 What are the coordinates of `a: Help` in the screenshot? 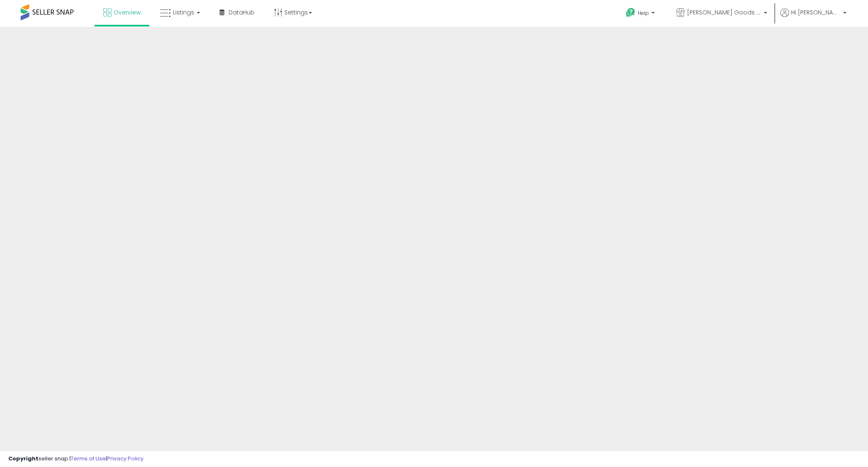 It's located at (641, 14).